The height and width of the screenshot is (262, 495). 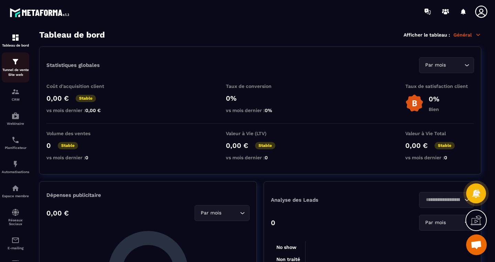 What do you see at coordinates (15, 171) in the screenshot?
I see `p: Automatisations` at bounding box center [15, 171].